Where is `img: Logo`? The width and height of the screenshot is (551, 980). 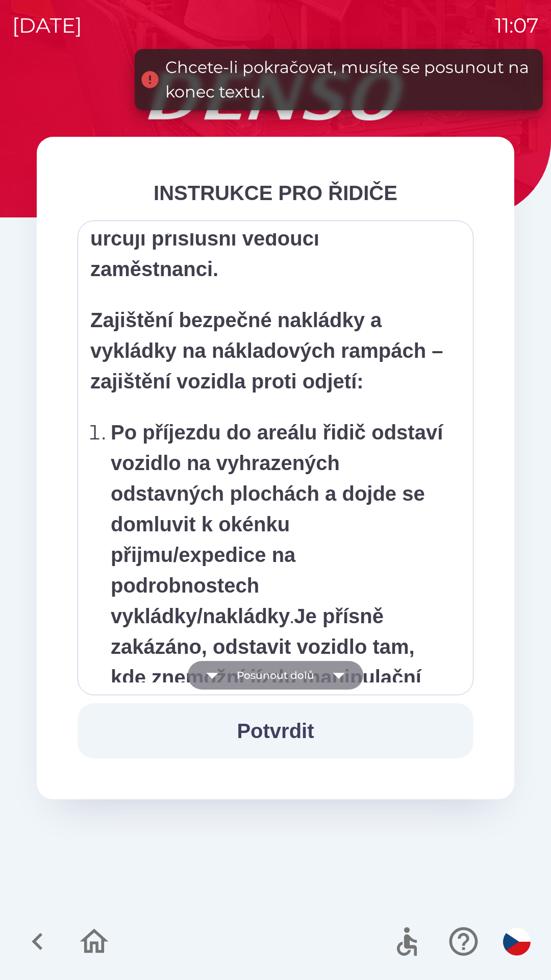 img: Logo is located at coordinates (276, 96).